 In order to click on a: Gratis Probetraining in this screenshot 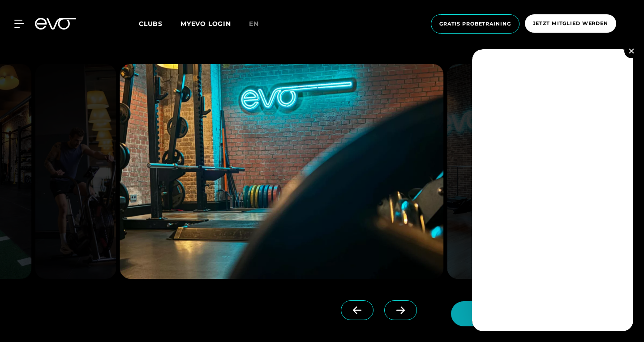, I will do `click(475, 24)`.